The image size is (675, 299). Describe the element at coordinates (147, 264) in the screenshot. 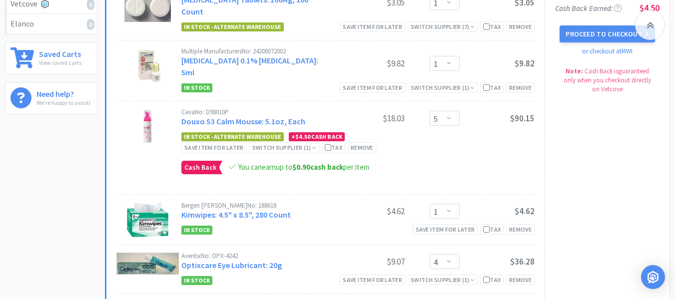

I see `img: 07112a2d06264245967f09593f6e0a5d_233227.png` at that location.